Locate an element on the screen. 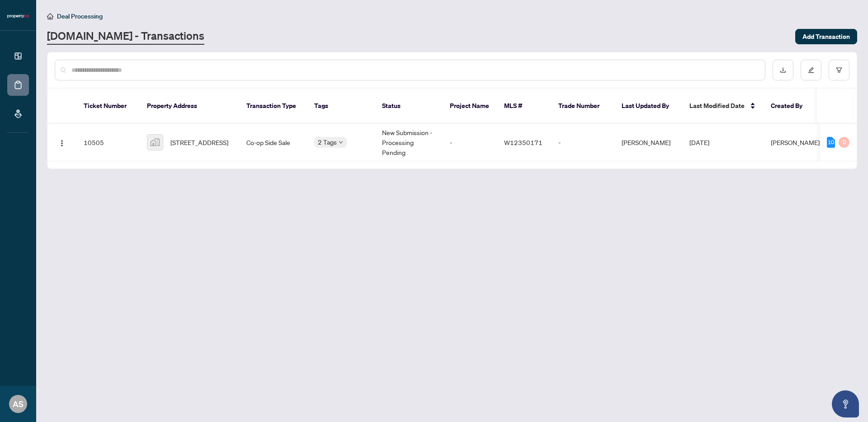 This screenshot has width=868, height=422. img: thumbnail-img is located at coordinates (155, 142).